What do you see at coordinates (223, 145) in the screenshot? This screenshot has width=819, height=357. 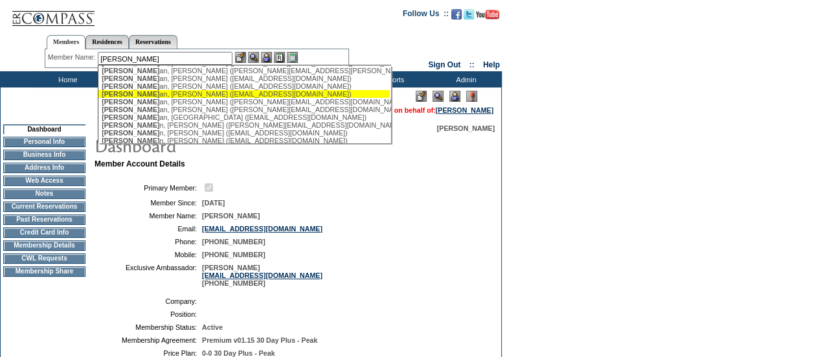 I see `img: pgTtlDashboard.gif` at bounding box center [223, 145].